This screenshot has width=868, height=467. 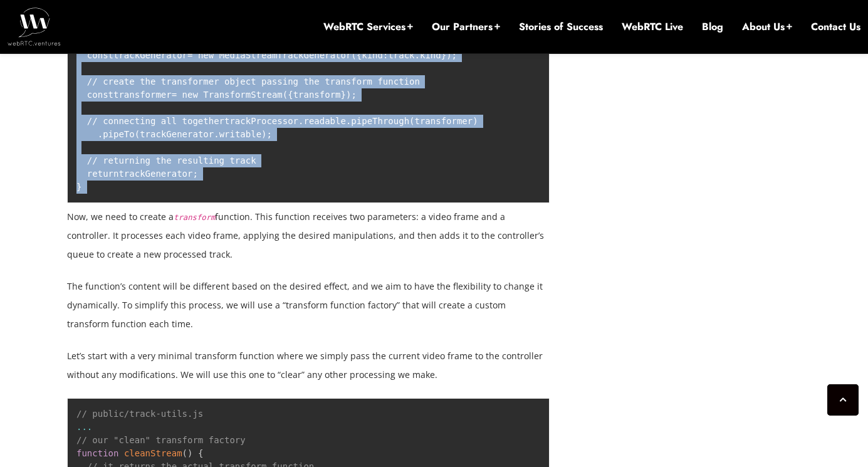 I want to click on span: function, so click(x=97, y=454).